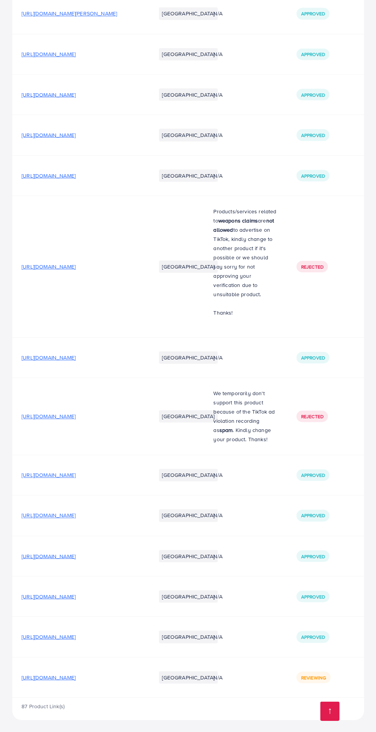 The image size is (376, 732). I want to click on strong: weapons claims, so click(237, 221).